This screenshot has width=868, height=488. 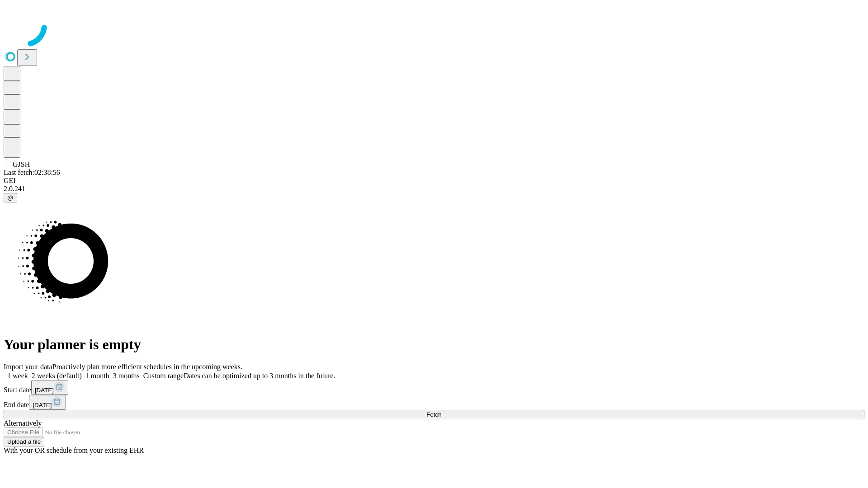 What do you see at coordinates (434, 415) in the screenshot?
I see `button: Fetch` at bounding box center [434, 415].